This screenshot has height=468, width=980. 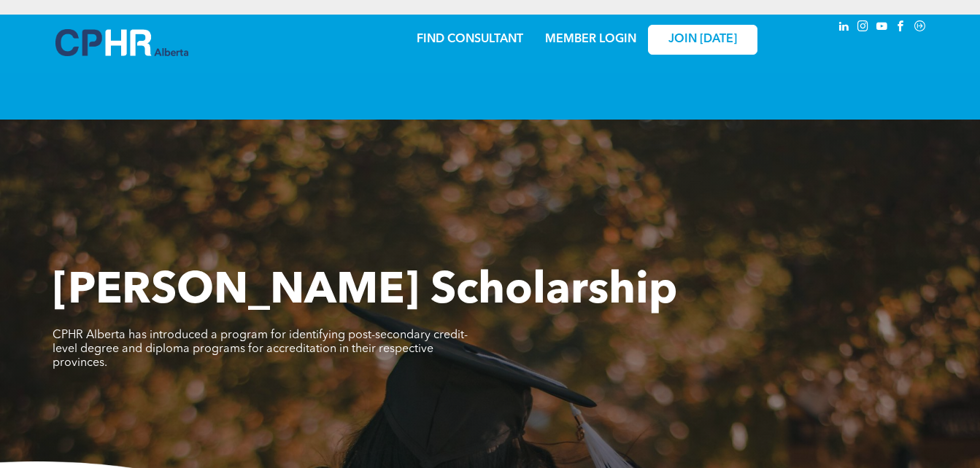 I want to click on a: facebook, so click(x=901, y=28).